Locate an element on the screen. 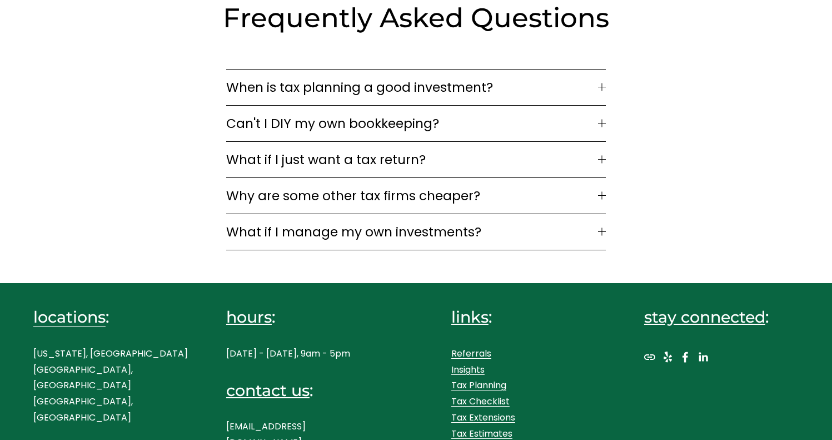 This screenshot has height=440, width=832. span: links is located at coordinates (470, 316).